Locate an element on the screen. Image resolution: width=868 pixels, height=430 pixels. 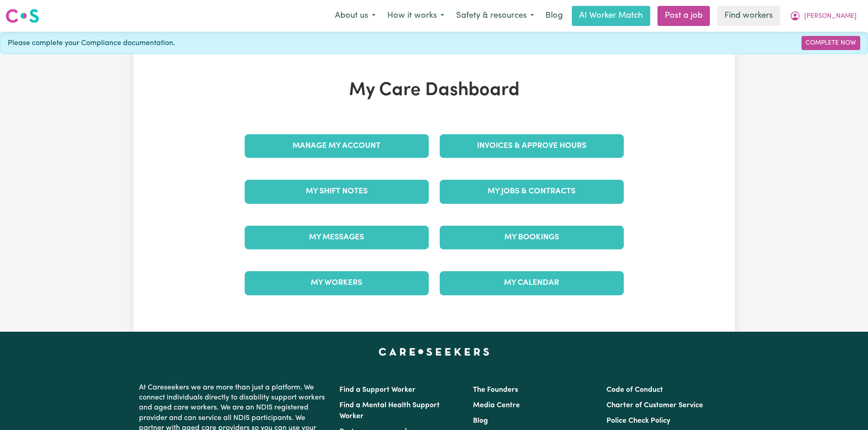
a: Police Check Policy is located at coordinates (638, 421).